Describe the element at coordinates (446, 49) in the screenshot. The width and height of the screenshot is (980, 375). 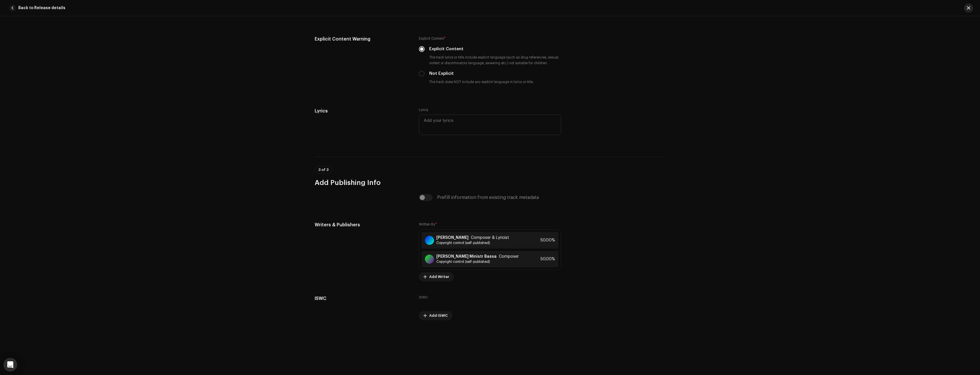
I see `label: Explicit Content` at that location.